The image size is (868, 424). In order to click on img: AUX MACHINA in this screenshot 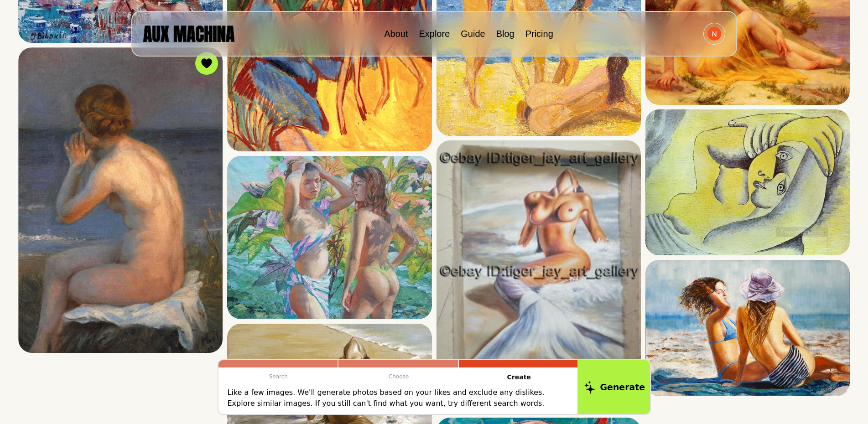, I will do `click(189, 33)`.